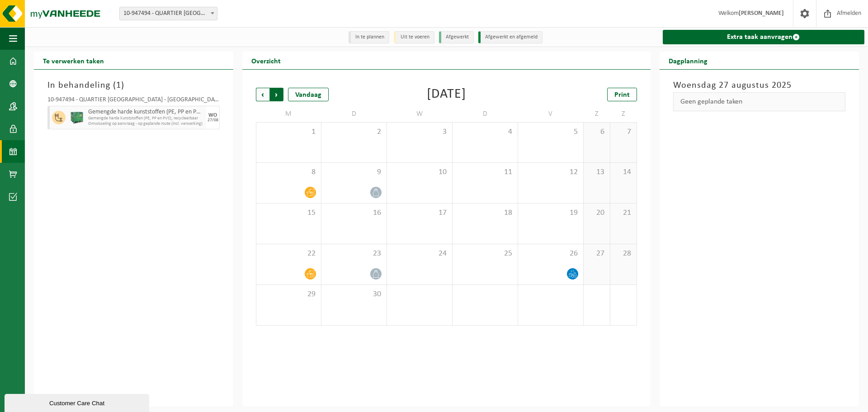 Image resolution: width=868 pixels, height=412 pixels. What do you see at coordinates (288, 254) in the screenshot?
I see `span: 22` at bounding box center [288, 254].